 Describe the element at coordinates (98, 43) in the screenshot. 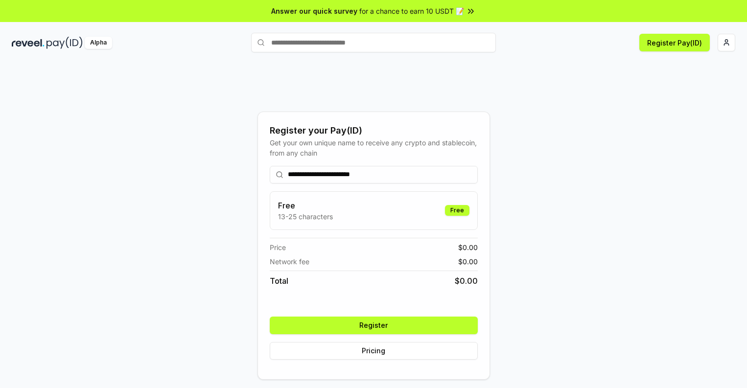

I see `div: Alpha` at that location.